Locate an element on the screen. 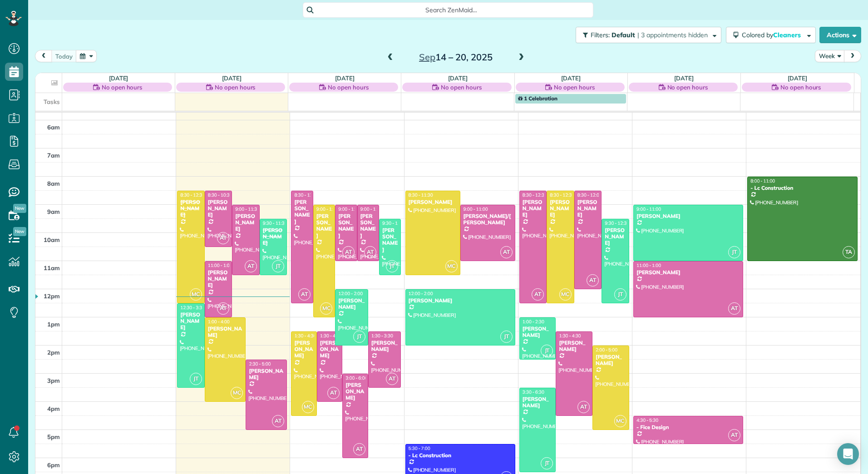 This screenshot has width=868, height=474. span: Sep is located at coordinates (427, 56).